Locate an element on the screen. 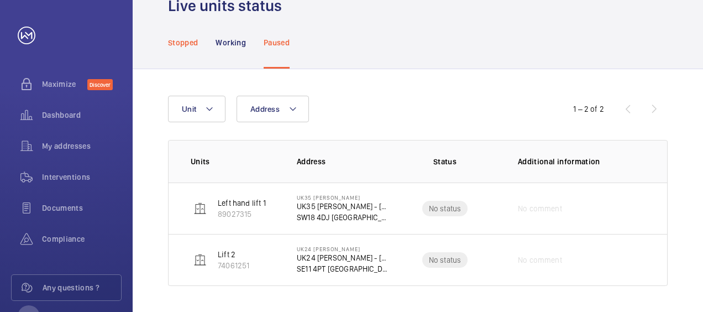  p: Lift 2 is located at coordinates (233, 254).